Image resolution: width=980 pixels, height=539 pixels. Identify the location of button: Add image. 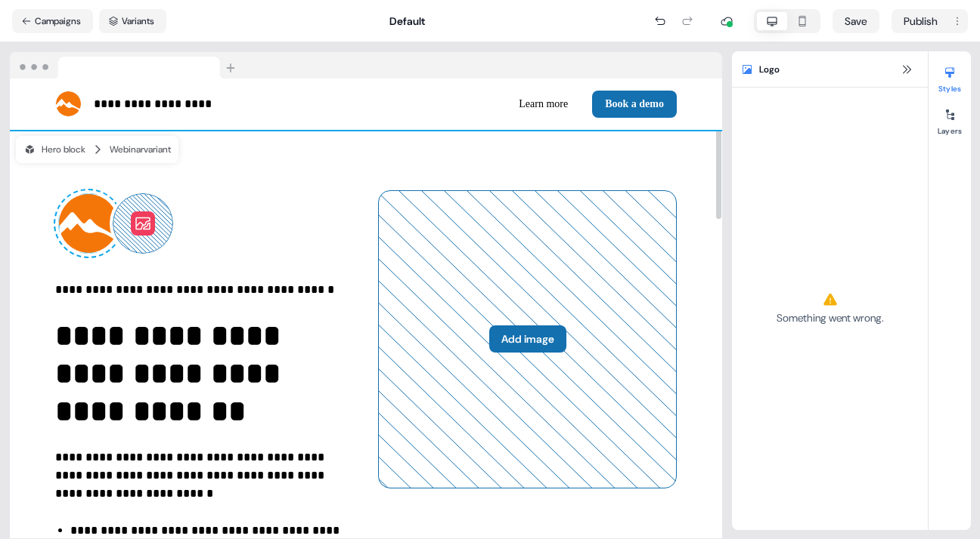
(528, 339).